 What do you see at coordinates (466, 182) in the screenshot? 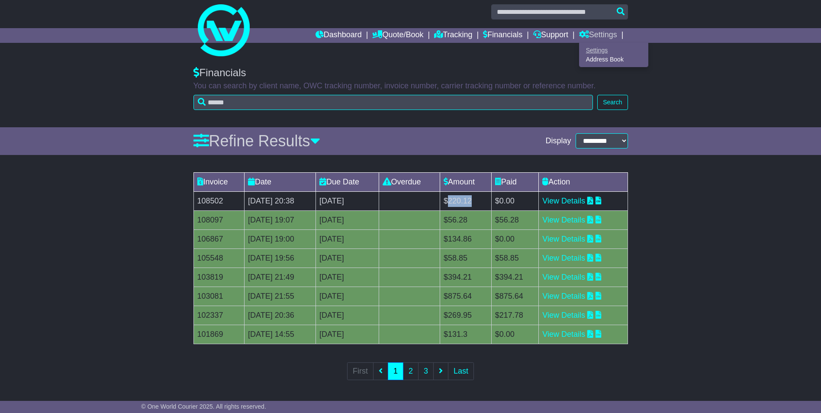
I see `td: Amount` at bounding box center [466, 182].